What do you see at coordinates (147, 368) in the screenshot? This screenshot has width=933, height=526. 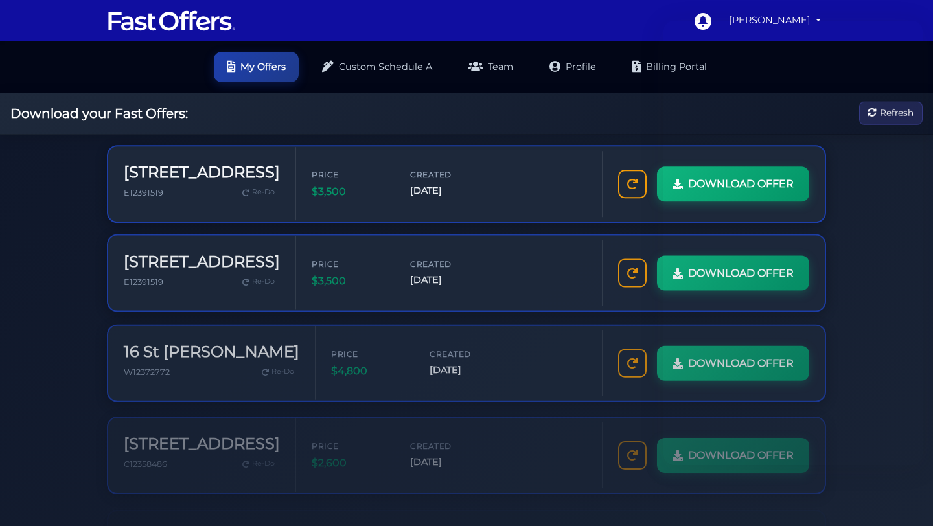 I see `span: W12372772` at bounding box center [147, 368].